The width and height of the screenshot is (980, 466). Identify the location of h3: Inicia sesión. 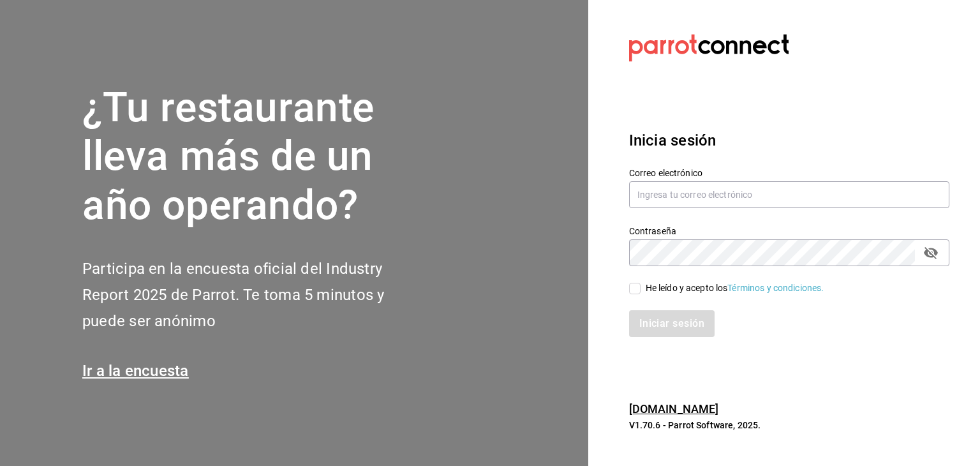
(790, 140).